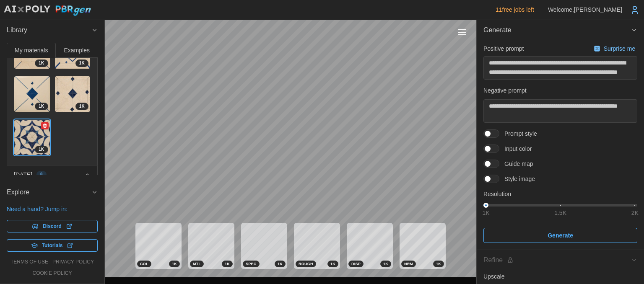 This screenshot has width=644, height=284. Describe the element at coordinates (52, 245) in the screenshot. I see `span: Tutorials` at that location.